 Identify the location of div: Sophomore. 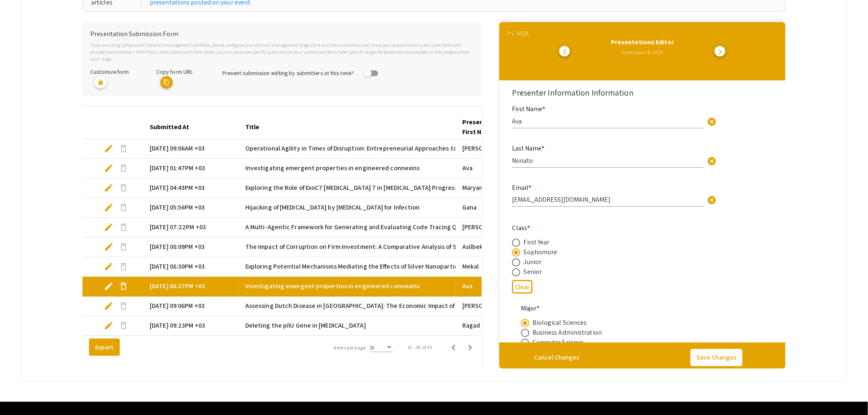
(541, 253).